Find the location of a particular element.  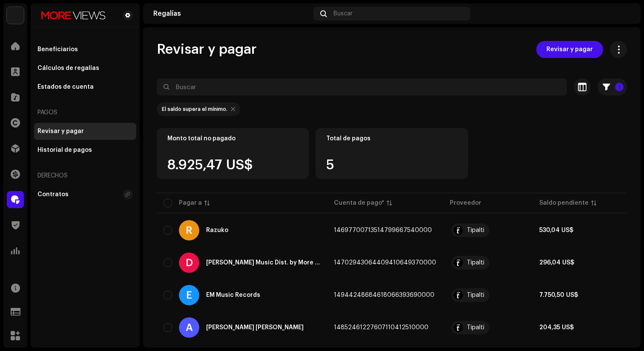

re-m-nav-item: Estados de cuenta is located at coordinates (85, 87).